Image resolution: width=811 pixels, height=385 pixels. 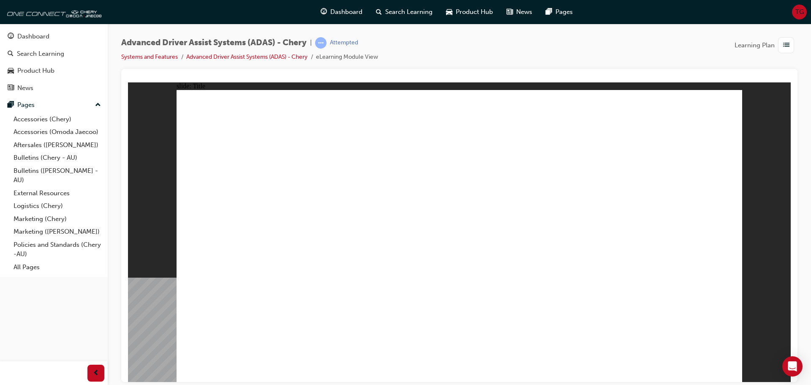 I want to click on span: TG, so click(x=800, y=12).